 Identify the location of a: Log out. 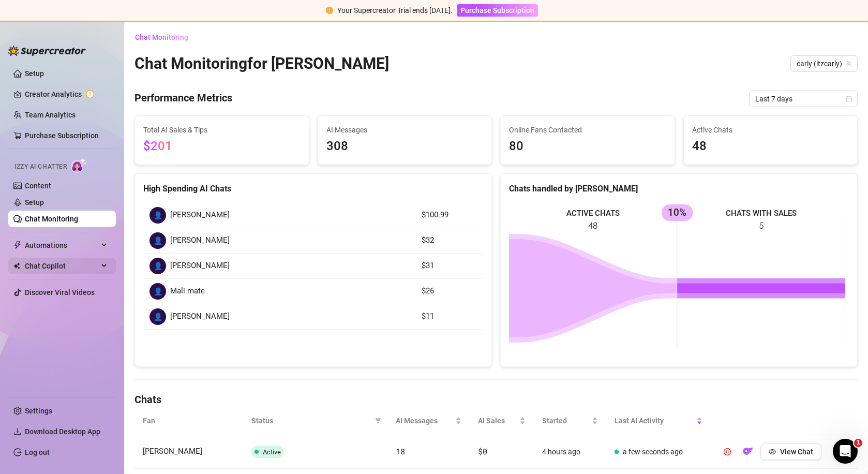
(37, 452).